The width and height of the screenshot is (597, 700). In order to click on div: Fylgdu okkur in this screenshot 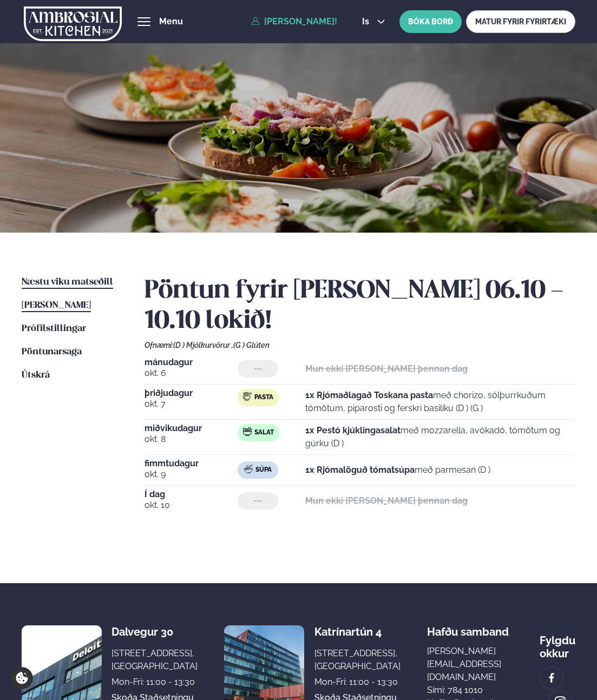, I will do `click(558, 643)`.